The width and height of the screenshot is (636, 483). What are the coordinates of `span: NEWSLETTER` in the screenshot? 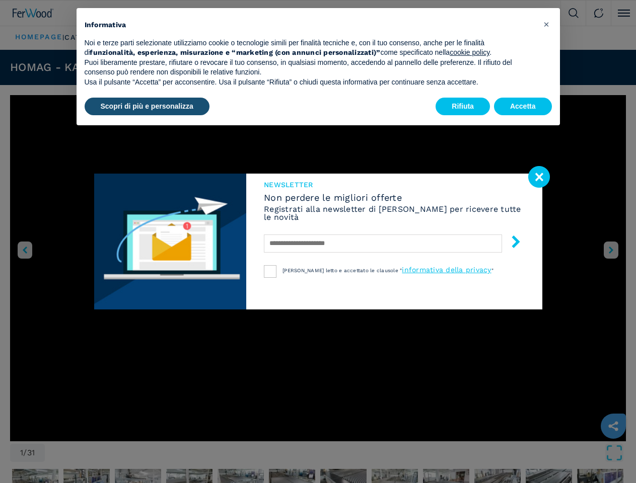 It's located at (394, 185).